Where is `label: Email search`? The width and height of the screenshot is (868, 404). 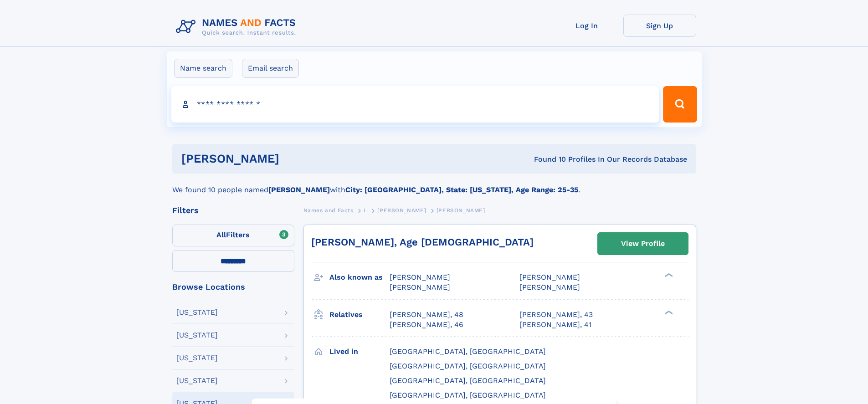
label: Email search is located at coordinates (270, 68).